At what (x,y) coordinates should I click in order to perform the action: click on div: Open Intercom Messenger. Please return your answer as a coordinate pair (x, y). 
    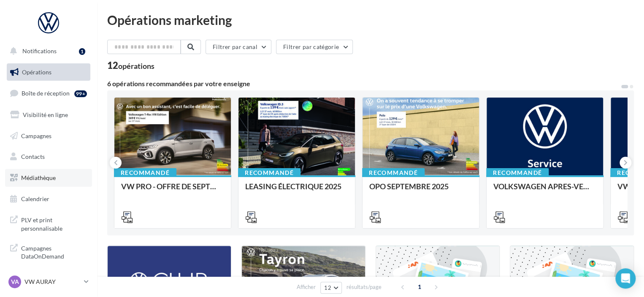
    Looking at the image, I should click on (625, 278).